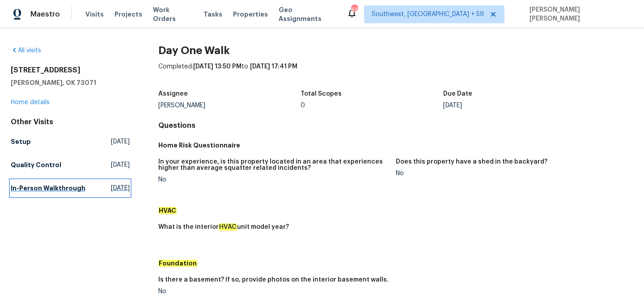  What do you see at coordinates (471, 162) in the screenshot?
I see `h5: Does this property have a shed in the backyard?` at bounding box center [471, 162].